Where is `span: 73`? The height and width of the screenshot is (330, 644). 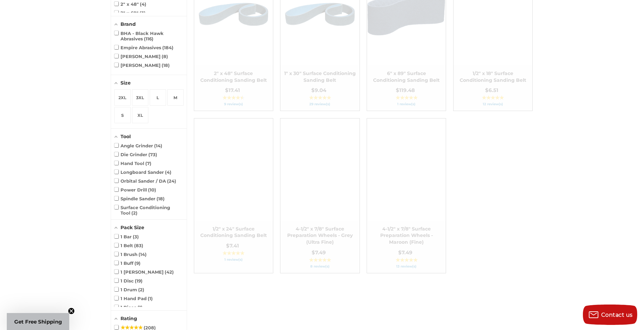
span: 73 is located at coordinates (153, 155).